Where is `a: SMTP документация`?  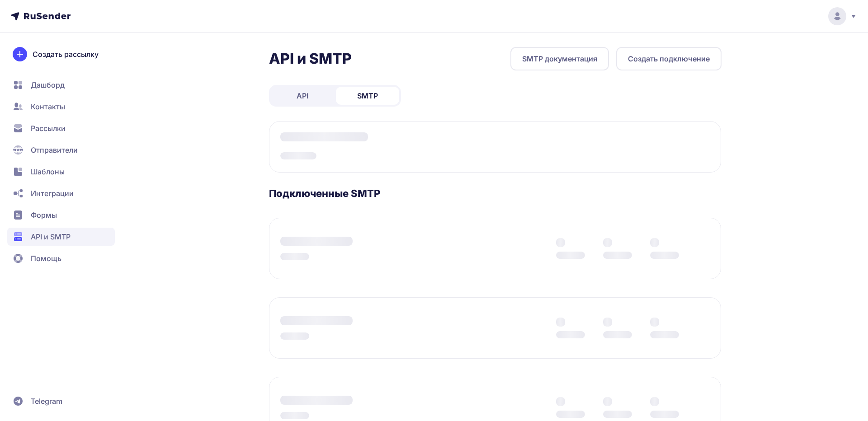 a: SMTP документация is located at coordinates (560, 59).